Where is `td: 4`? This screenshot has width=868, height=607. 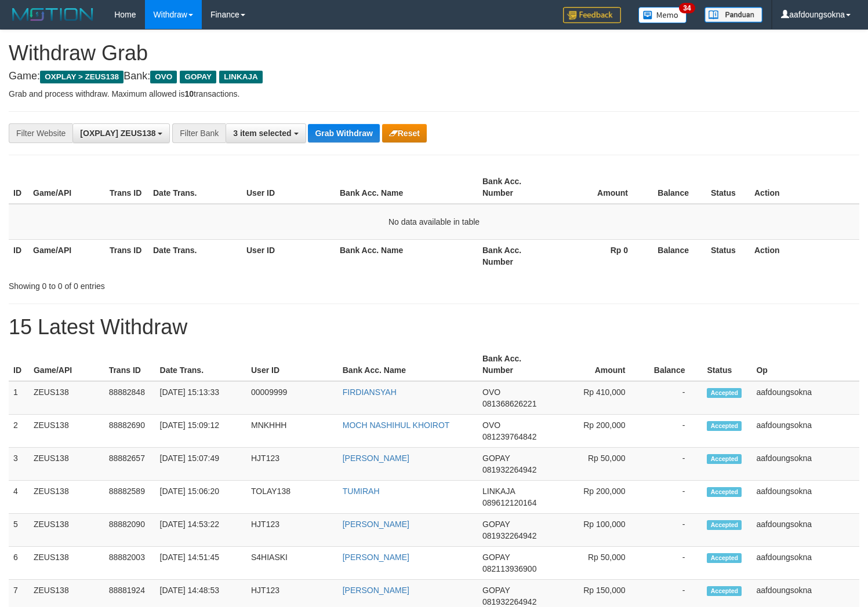
td: 4 is located at coordinates (18, 497).